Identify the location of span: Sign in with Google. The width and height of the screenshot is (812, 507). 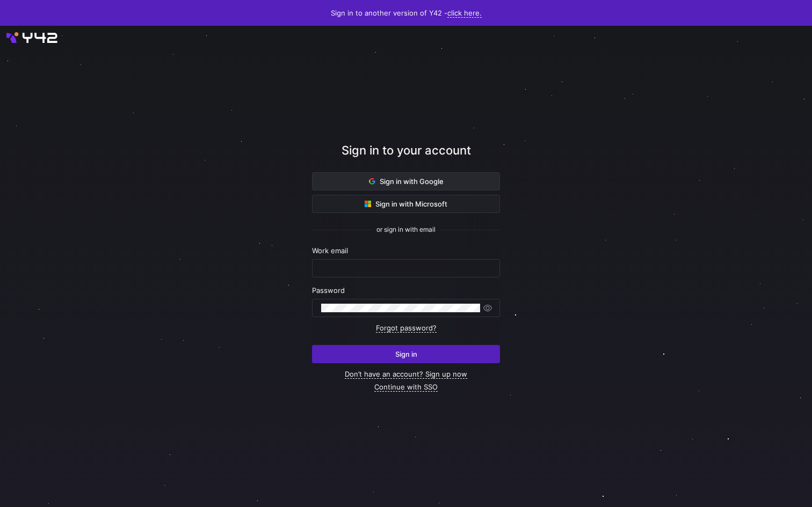
(406, 182).